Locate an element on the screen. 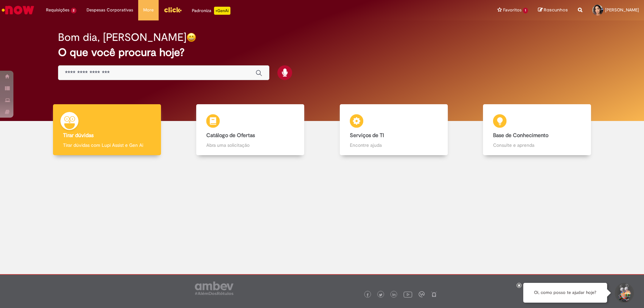 This screenshot has height=308, width=644. img: logo_footer_youtube.png is located at coordinates (408, 294).